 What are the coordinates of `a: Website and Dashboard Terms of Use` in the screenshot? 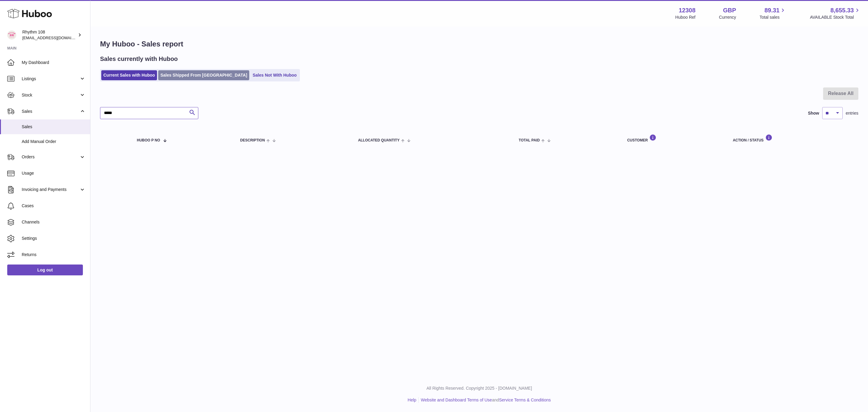 It's located at (456, 400).